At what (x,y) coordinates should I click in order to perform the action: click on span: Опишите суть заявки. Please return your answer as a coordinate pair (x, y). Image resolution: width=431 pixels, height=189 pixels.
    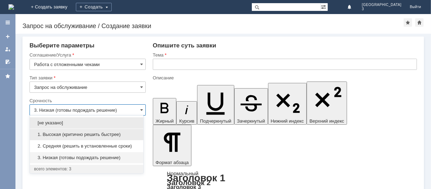
    Looking at the image, I should click on (184, 45).